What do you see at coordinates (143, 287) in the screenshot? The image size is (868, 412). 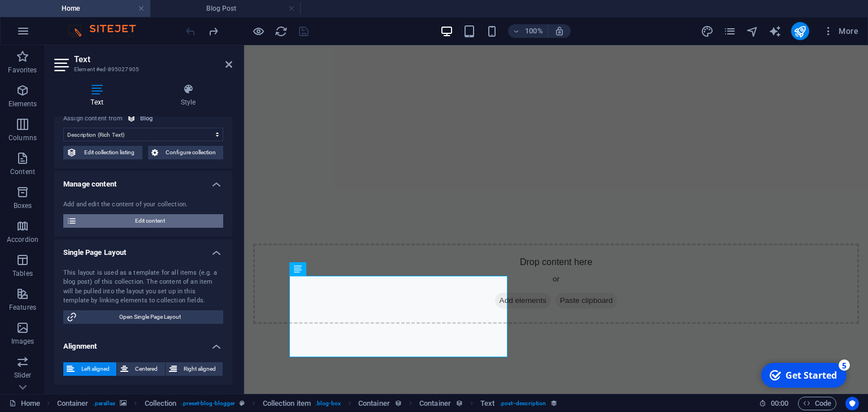 I see `div: This layout is used as a template for all items (e.g. a blog post) of this collection. The conten...` at bounding box center [143, 287].